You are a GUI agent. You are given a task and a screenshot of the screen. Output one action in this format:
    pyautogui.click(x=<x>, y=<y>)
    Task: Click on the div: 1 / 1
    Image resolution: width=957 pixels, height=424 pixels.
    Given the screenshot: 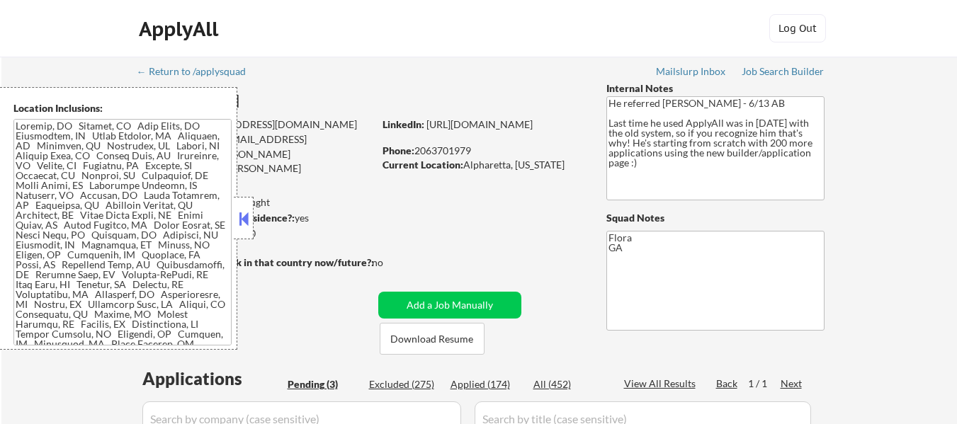 What is the action you would take?
    pyautogui.click(x=765, y=384)
    